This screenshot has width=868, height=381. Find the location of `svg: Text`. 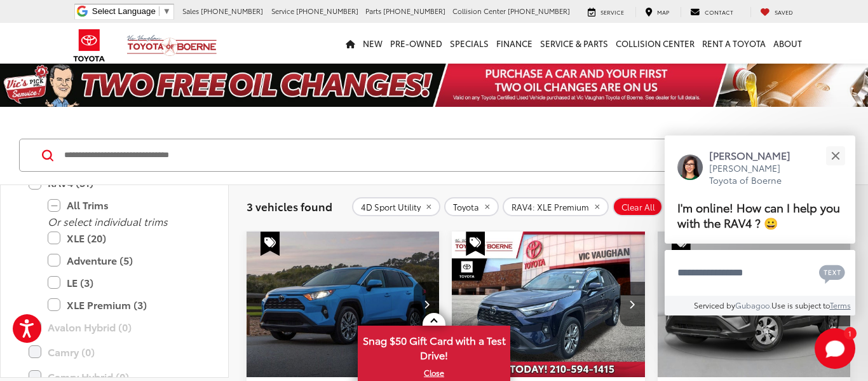

svg: Text is located at coordinates (832, 274).